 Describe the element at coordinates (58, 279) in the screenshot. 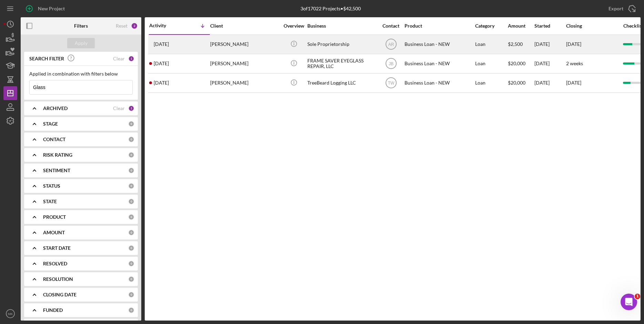

I see `b: RESOLUTION` at that location.